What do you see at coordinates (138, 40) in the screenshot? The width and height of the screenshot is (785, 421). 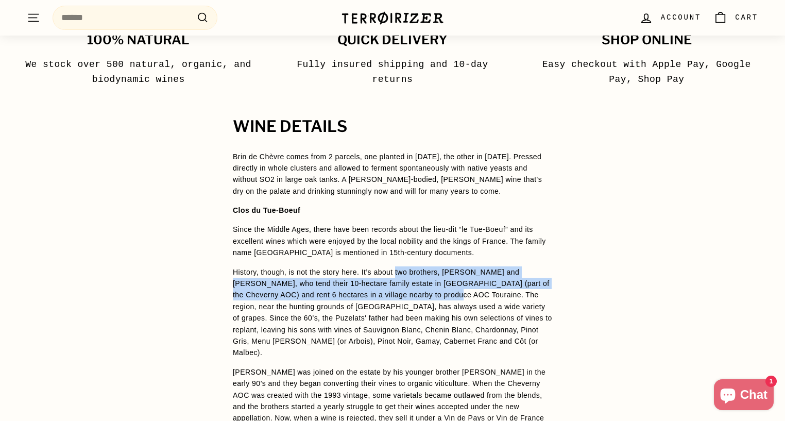 I see `h3: 100% Natural` at bounding box center [138, 40].